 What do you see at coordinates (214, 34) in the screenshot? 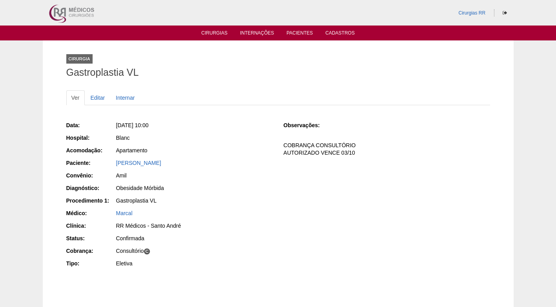
I see `a: Cirurgias` at bounding box center [214, 34].